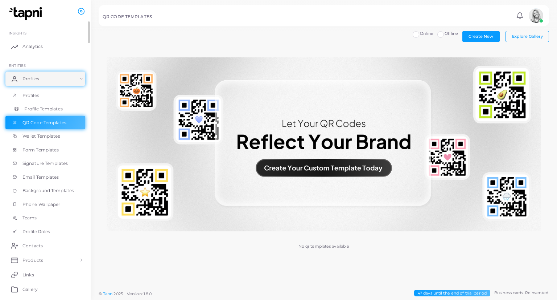  Describe the element at coordinates (45, 46) in the screenshot. I see `a: Analytics` at that location.